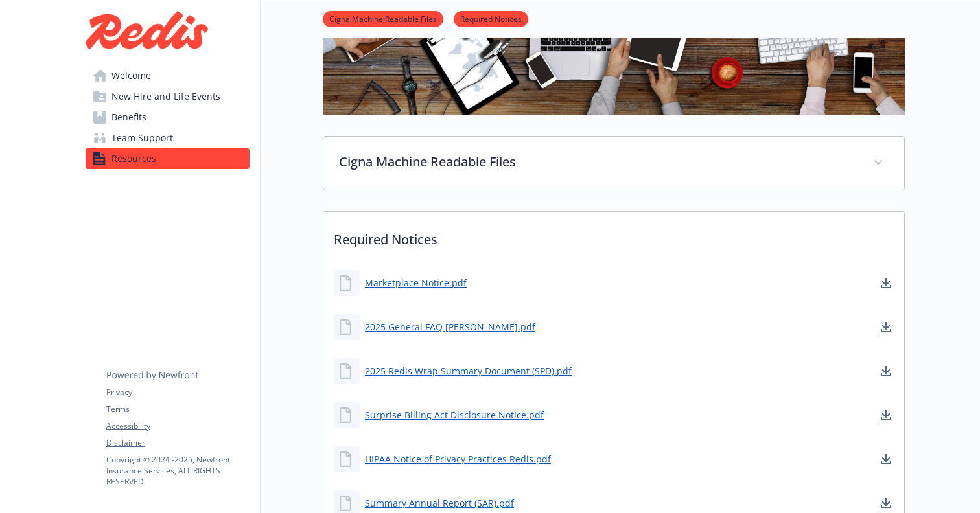  I want to click on a: Welcome, so click(167, 76).